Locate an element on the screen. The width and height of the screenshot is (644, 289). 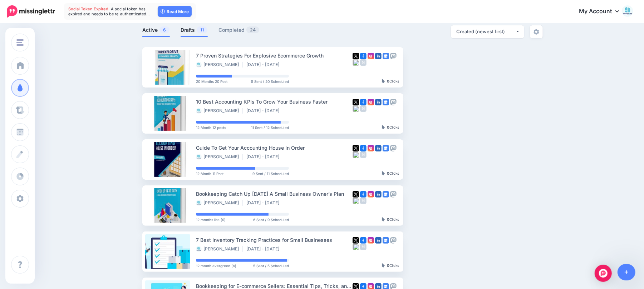
div: Open Intercom Messenger is located at coordinates (603, 273).